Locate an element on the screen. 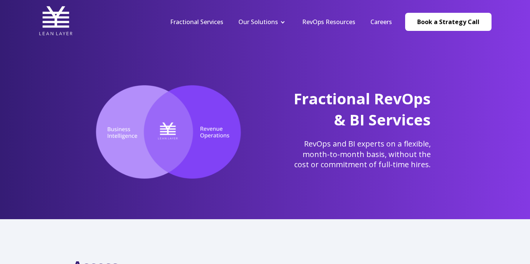 The width and height of the screenshot is (530, 264). div: Navigation Menu is located at coordinates (281, 22).